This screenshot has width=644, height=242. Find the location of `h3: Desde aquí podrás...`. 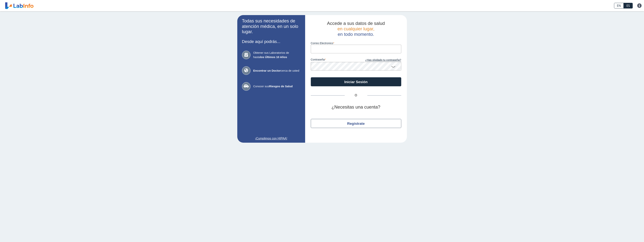

h3: Desde aquí podrás... is located at coordinates (271, 41).